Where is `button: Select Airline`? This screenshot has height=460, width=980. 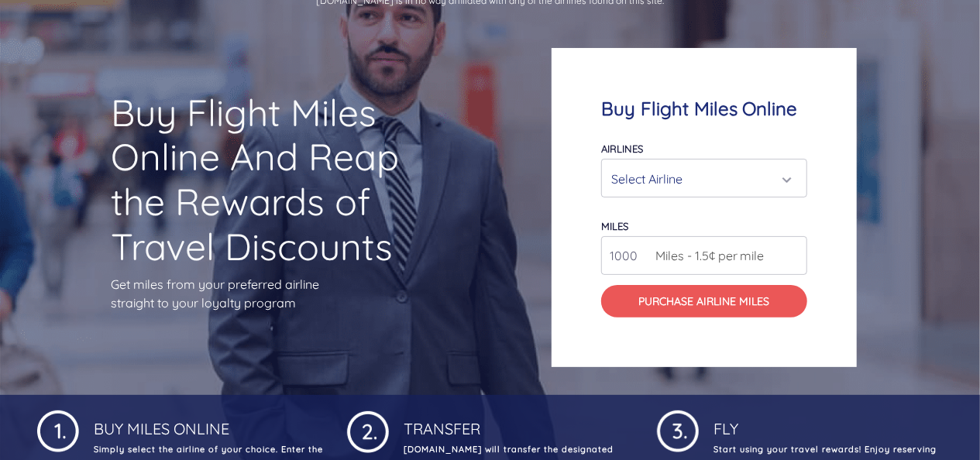 button: Select Airline is located at coordinates (704, 178).